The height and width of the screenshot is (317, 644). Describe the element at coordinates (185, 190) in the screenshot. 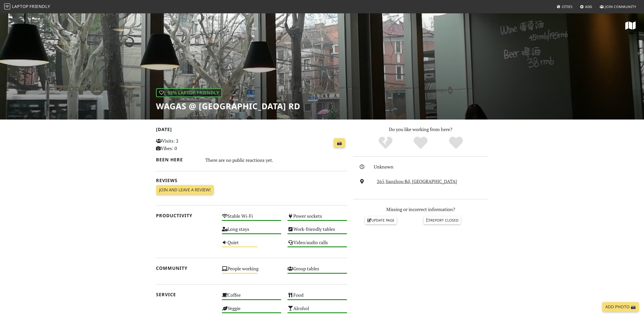

I see `a: Join and leave a review!` at that location.